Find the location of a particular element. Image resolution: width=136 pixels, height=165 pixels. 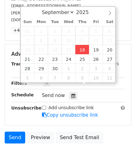

span: October 5, 2025 is located at coordinates (28, 78).